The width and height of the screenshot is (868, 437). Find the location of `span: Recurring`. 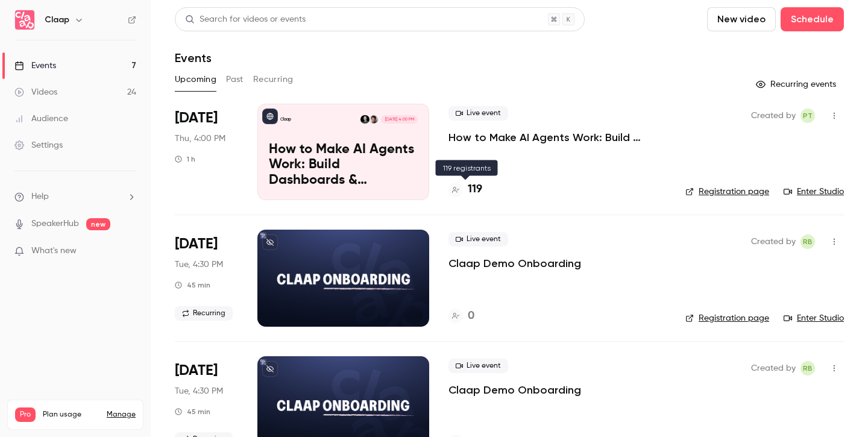

span: Recurring is located at coordinates (204, 314).